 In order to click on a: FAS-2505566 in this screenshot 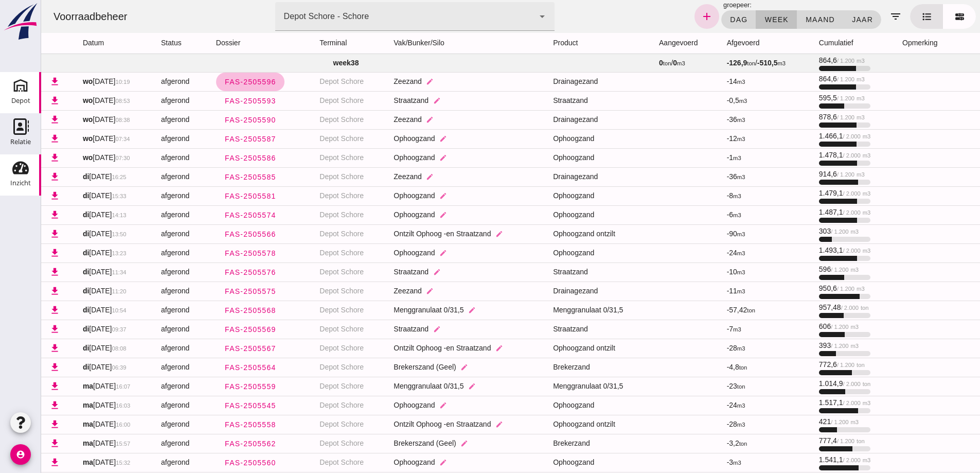, I will do `click(209, 235)`.